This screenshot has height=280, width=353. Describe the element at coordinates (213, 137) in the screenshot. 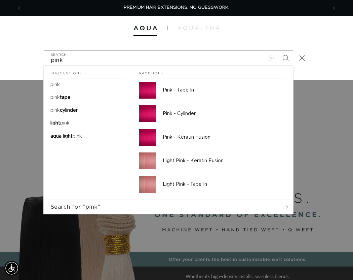

I see `a: Pink - Keratin Fusion` at that location.